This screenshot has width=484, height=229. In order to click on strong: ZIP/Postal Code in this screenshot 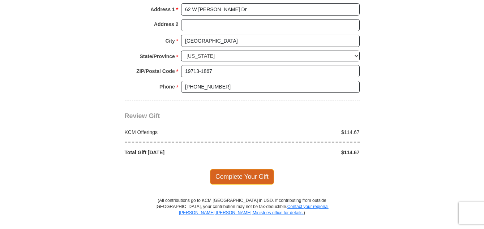, I will do `click(155, 71)`.